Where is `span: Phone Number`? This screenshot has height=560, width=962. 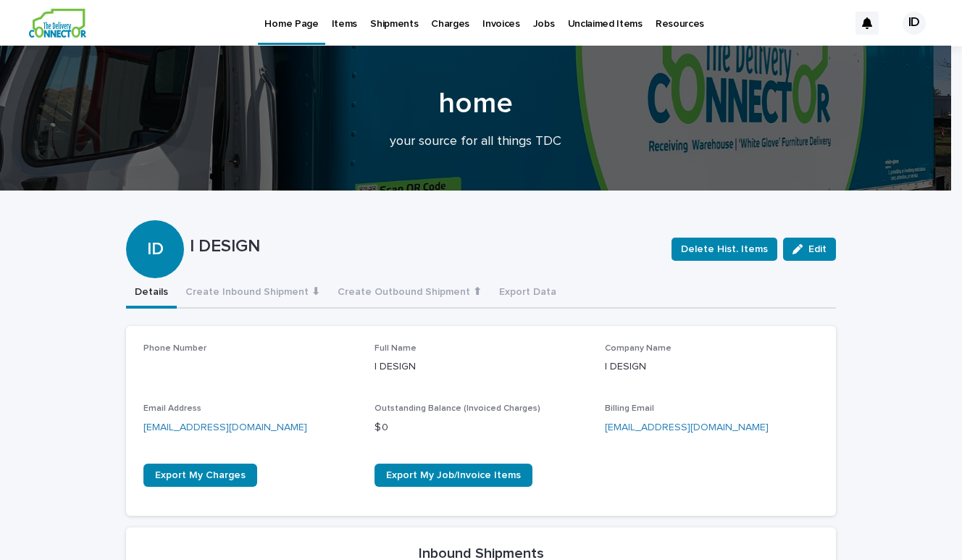
span: Phone Number is located at coordinates (175, 348).